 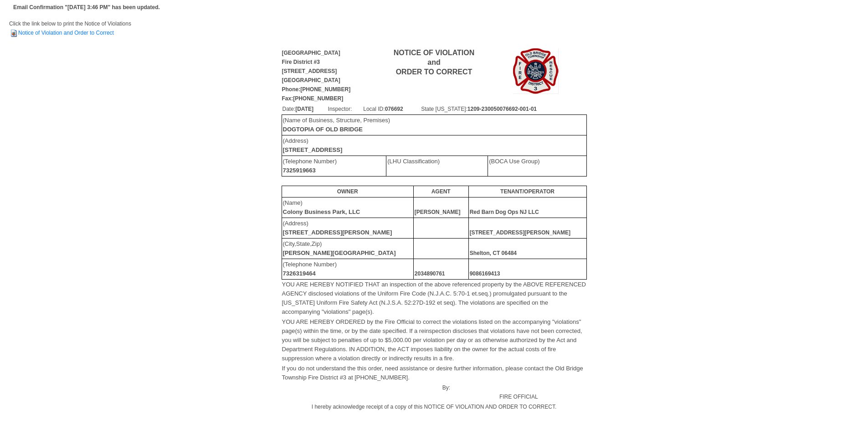 I want to click on b: NOTICE OF VIOLATION and ORDER TO CORRECT, so click(x=434, y=62).